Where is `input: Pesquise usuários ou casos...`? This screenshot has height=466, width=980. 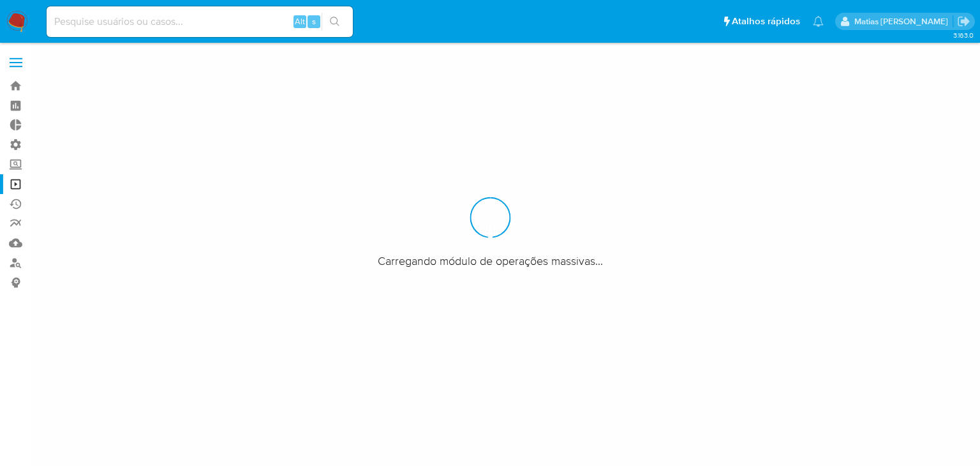
input: Pesquise usuários ou casos... is located at coordinates (199, 22).